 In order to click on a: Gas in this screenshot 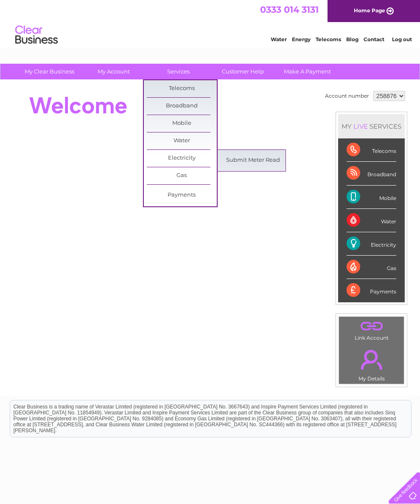, I will do `click(182, 176)`.